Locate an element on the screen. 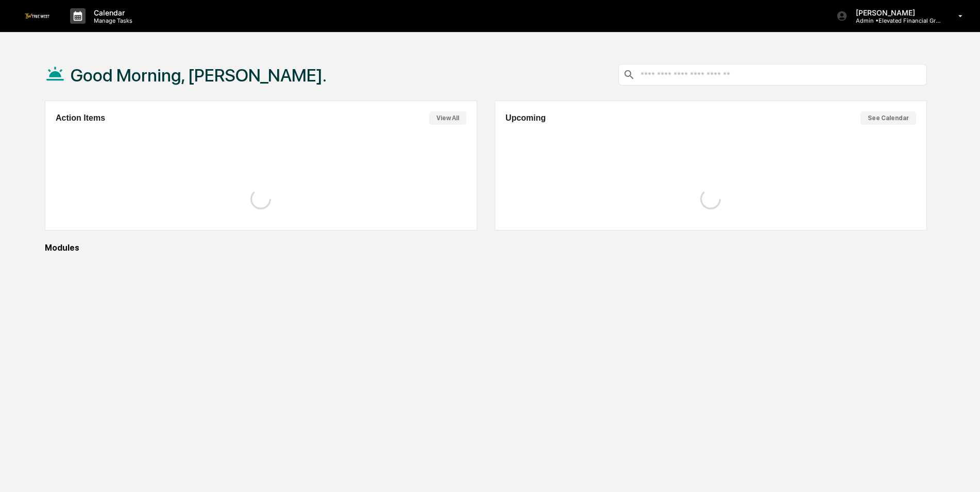 Image resolution: width=980 pixels, height=492 pixels. a: See Calendar is located at coordinates (888, 118).